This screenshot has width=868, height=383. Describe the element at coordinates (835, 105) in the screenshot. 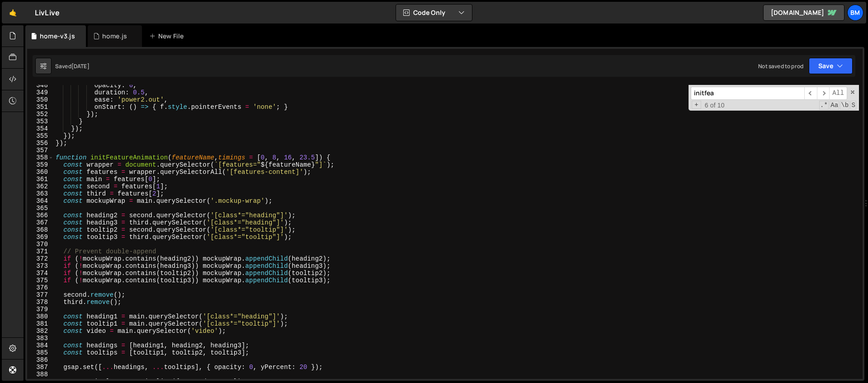

I see `span: CaseSensitive Search` at that location.